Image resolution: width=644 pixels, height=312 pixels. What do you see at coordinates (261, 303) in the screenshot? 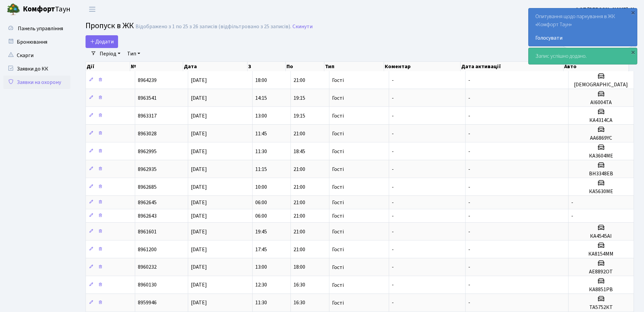
I see `span: 11:30` at bounding box center [261, 303].